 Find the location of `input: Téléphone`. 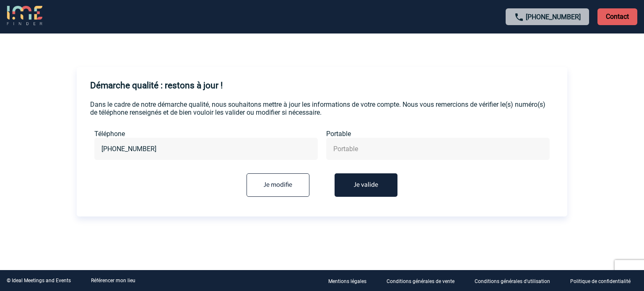

input: Téléphone is located at coordinates (206, 149).